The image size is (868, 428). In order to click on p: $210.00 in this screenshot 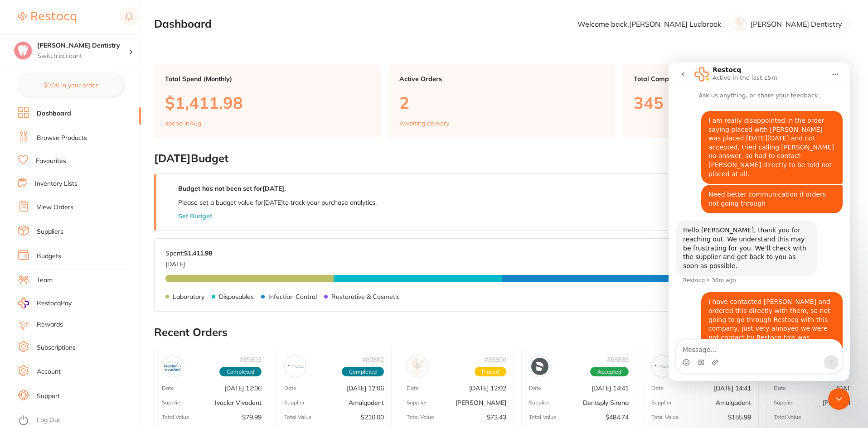, I will do `click(372, 417)`.